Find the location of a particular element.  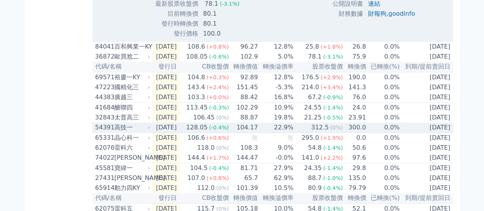

td: 135.0 is located at coordinates (355, 178).